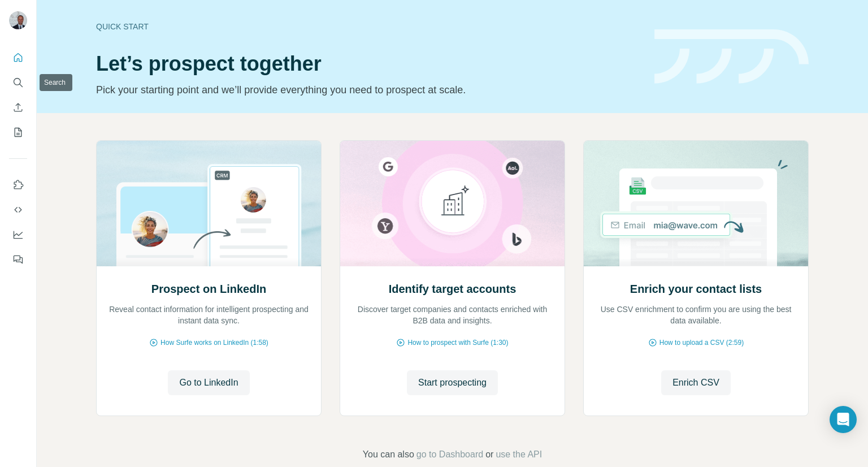 The image size is (868, 467). I want to click on img: Identify target accounts, so click(452, 204).